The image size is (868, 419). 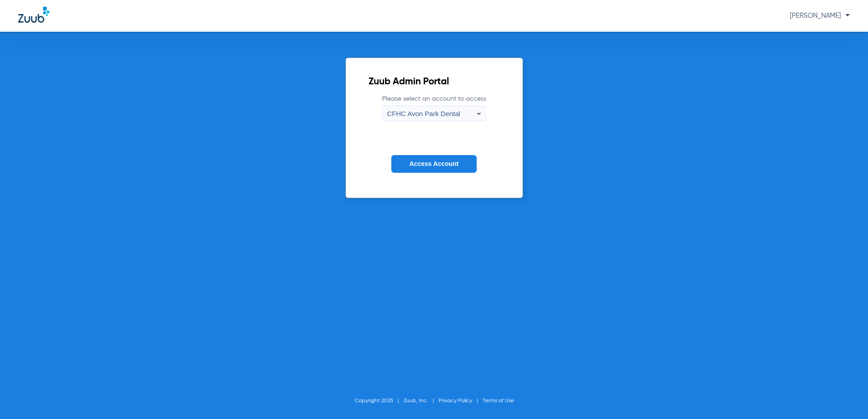 What do you see at coordinates (379, 401) in the screenshot?
I see `li: Copyright 2025` at bounding box center [379, 401].